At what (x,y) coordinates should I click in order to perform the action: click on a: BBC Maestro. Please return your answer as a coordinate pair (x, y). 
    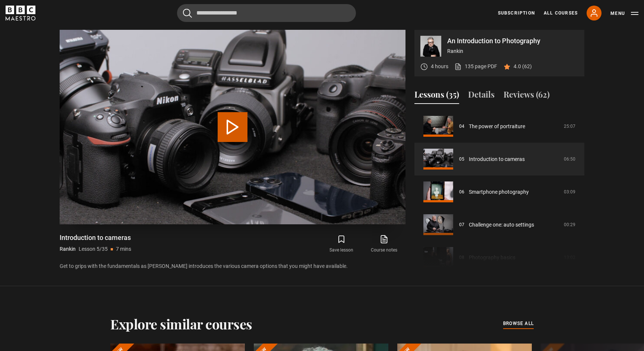
    Looking at the image, I should click on (20, 13).